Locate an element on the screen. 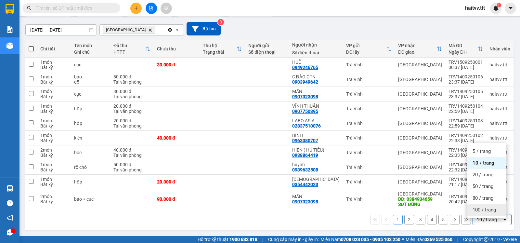 The width and height of the screenshot is (520, 243). strong: 0369 525 060 is located at coordinates (438, 239).